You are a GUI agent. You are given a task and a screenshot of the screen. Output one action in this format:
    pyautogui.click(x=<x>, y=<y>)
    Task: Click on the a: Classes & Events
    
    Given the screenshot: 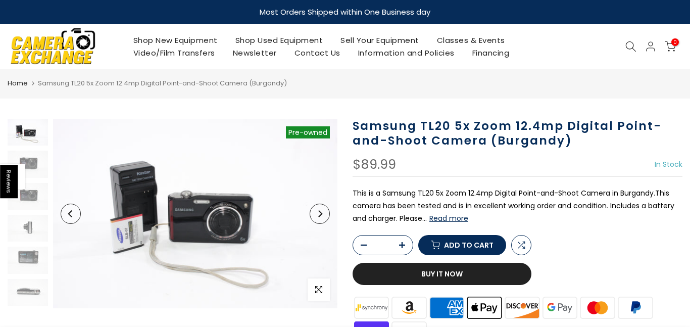 What is the action you would take?
    pyautogui.click(x=471, y=40)
    